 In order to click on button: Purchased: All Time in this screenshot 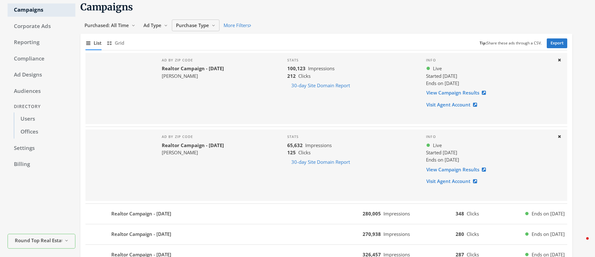, I will do `click(110, 25)`.